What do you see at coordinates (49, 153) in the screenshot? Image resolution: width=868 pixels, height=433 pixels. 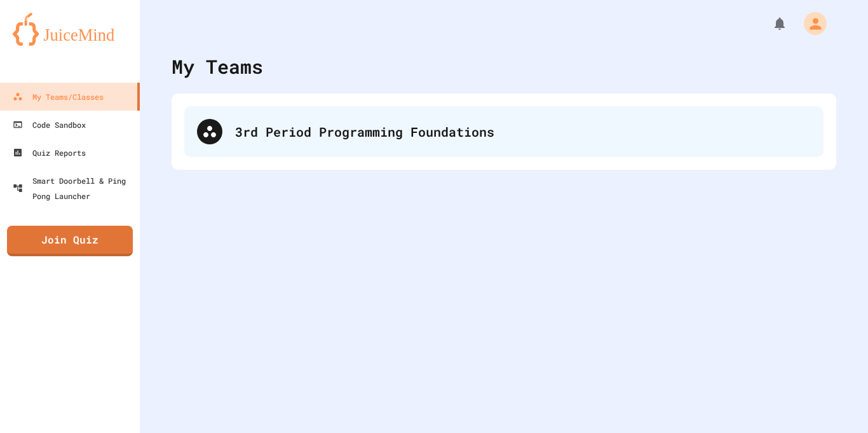 I see `div: Quiz Reports` at bounding box center [49, 153].